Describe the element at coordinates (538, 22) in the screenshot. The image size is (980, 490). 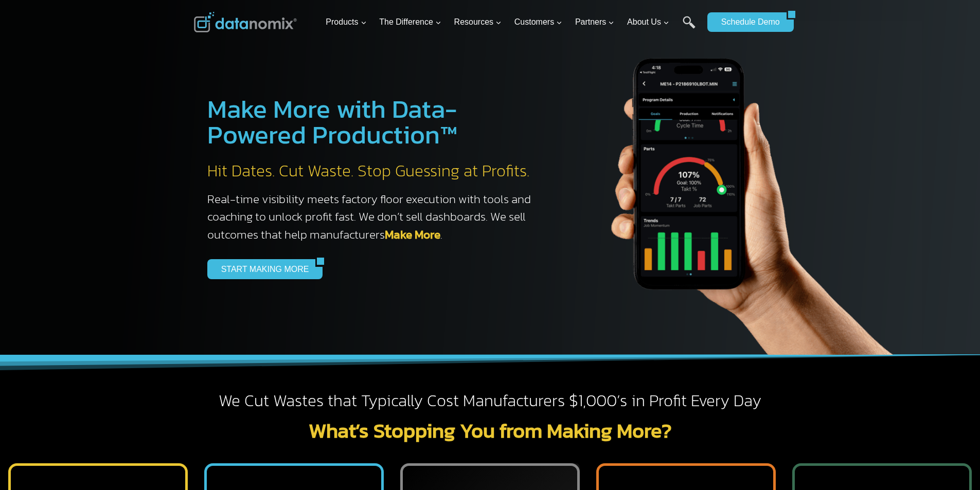
I see `span: Customers` at that location.